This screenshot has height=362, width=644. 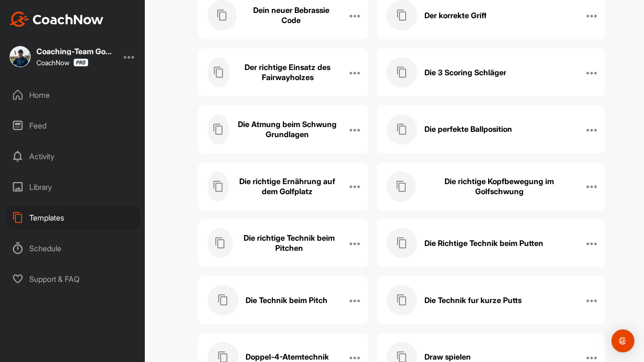 I want to click on div: Open Intercom Messenger, so click(x=623, y=341).